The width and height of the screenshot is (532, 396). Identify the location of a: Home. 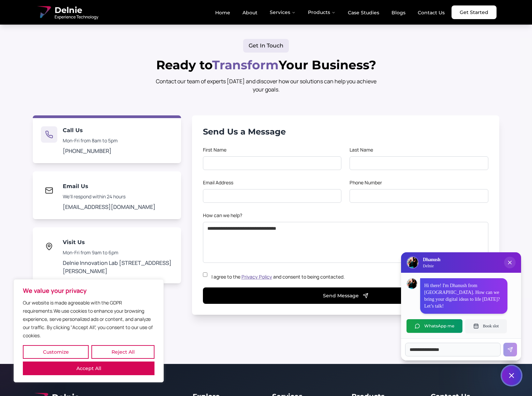
(223, 13).